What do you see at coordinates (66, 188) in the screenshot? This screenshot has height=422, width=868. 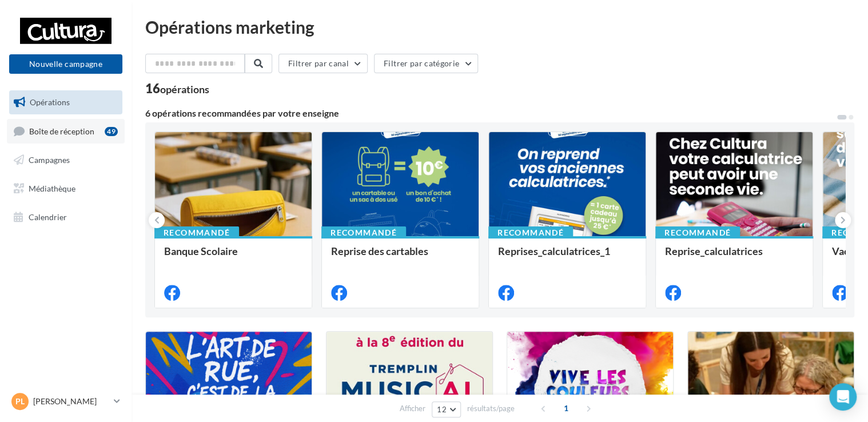 I see `a: Médiathèque` at bounding box center [66, 188].